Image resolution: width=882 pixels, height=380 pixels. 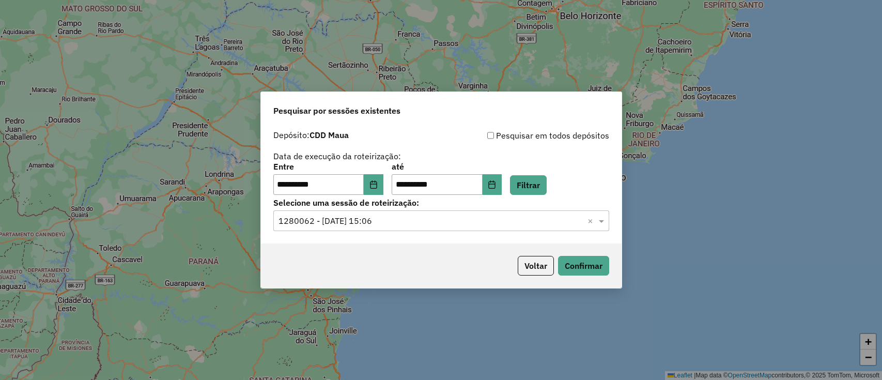 I want to click on label: Depósito:, so click(x=311, y=135).